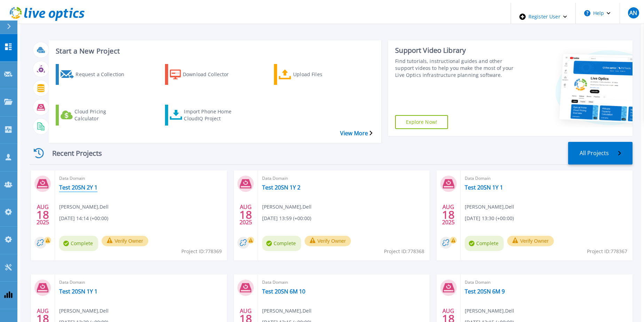 The height and width of the screenshot is (322, 644). I want to click on div: Download Collector, so click(210, 74).